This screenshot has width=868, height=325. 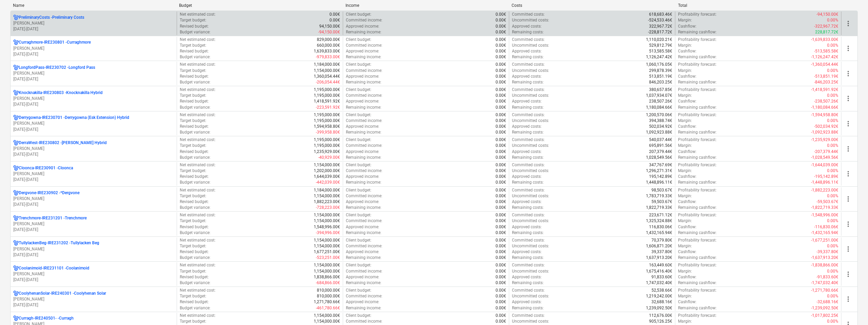 I want to click on p: -399,958.80€, so click(x=328, y=132).